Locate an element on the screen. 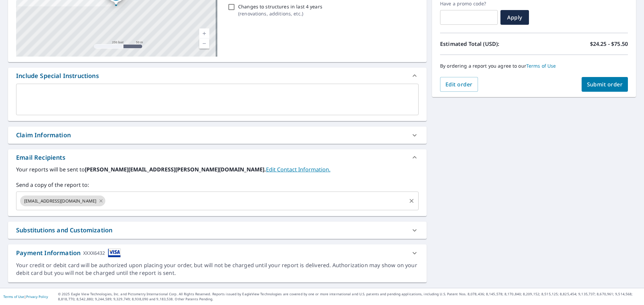 This screenshot has width=644, height=305. span: Edit order is located at coordinates (459, 85).